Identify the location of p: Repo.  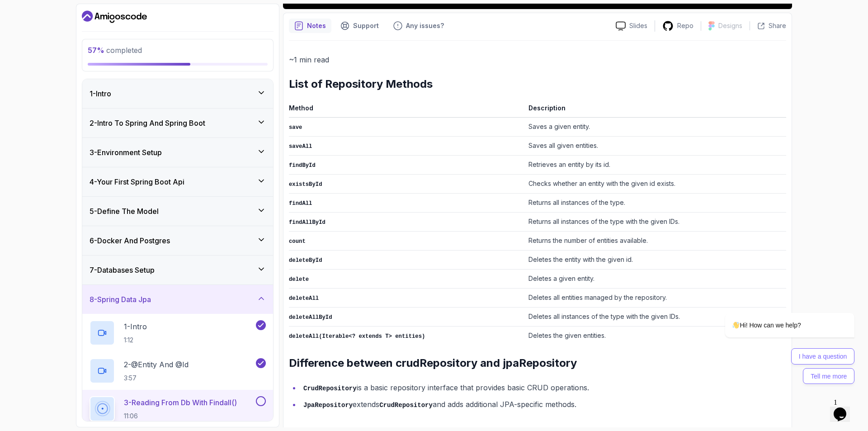
(686, 26).